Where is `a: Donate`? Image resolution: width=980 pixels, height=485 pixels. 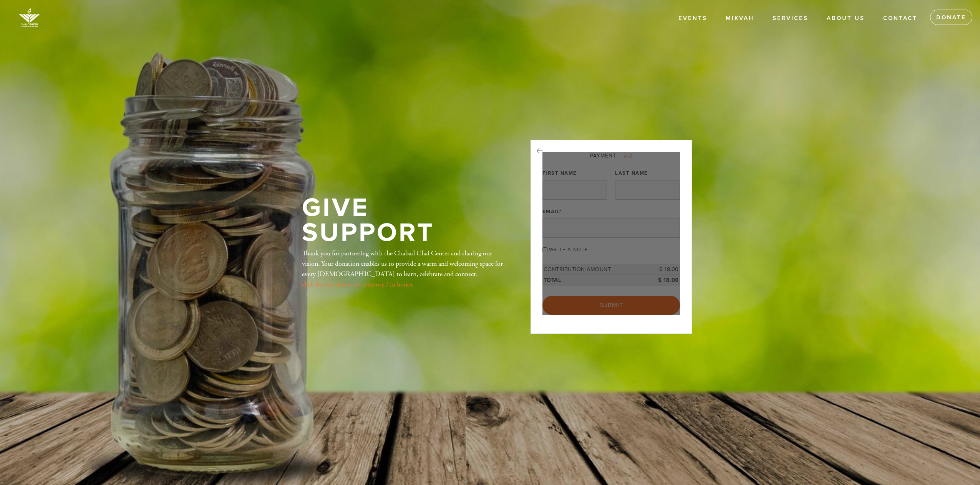 a: Donate is located at coordinates (951, 17).